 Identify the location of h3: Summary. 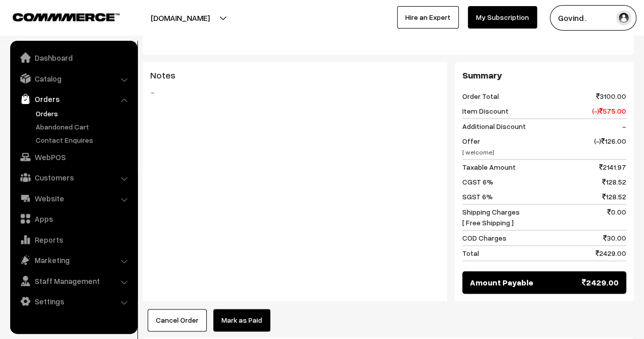
(543, 75).